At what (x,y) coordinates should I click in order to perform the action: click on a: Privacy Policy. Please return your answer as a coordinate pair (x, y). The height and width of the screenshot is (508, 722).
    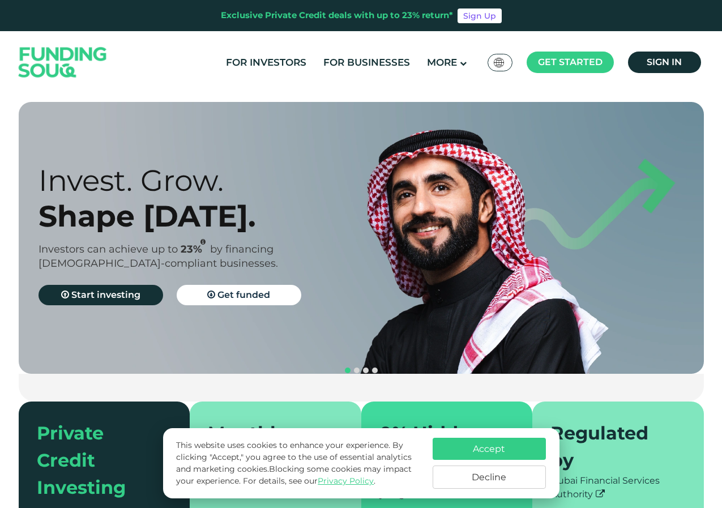
    Looking at the image, I should click on (346, 481).